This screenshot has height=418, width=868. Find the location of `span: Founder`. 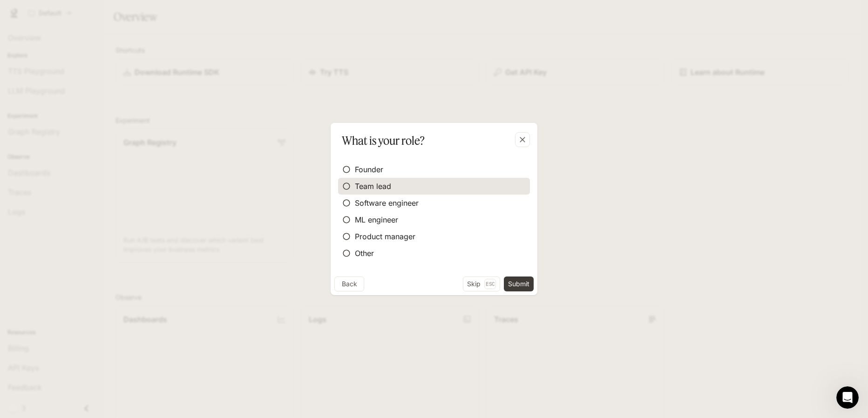

span: Founder is located at coordinates (369, 170).